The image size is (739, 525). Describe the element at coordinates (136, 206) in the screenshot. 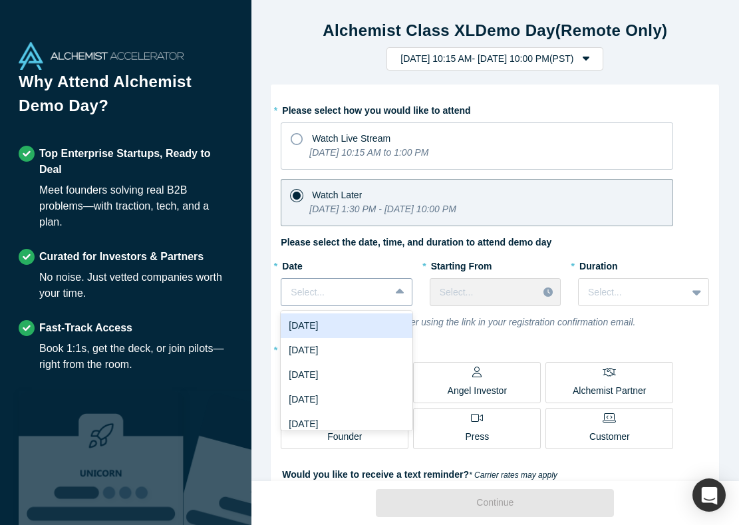

I see `div: Meet founders solving real B2B problems—with traction, tech, and a plan.` at that location.